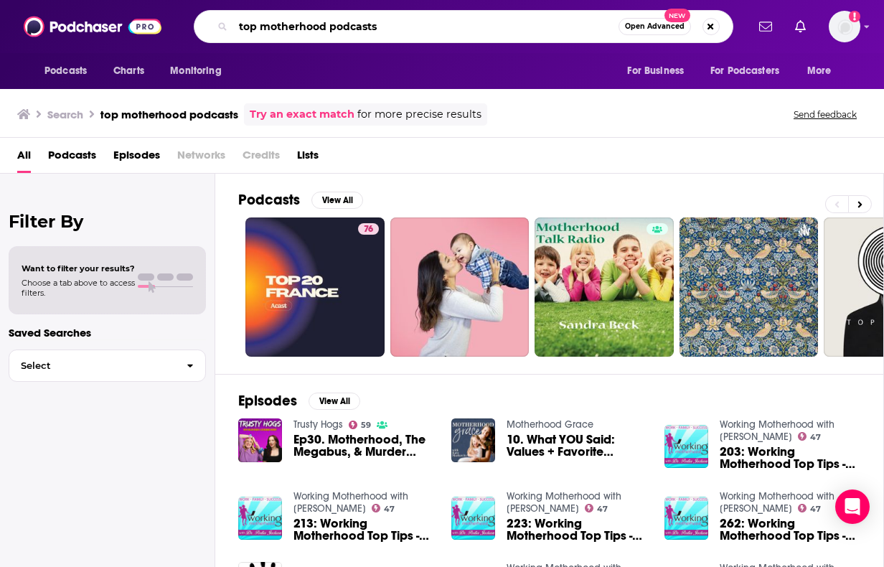 This screenshot has height=567, width=884. What do you see at coordinates (845, 27) in the screenshot?
I see `img: User Profile` at bounding box center [845, 27].